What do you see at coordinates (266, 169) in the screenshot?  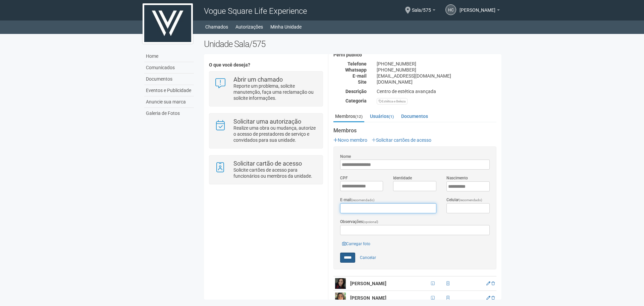 I see `a: Solicitar cartão de acesso Solicite cartões de acesso para funcionários ou membros da unidade.` at bounding box center [266, 169].